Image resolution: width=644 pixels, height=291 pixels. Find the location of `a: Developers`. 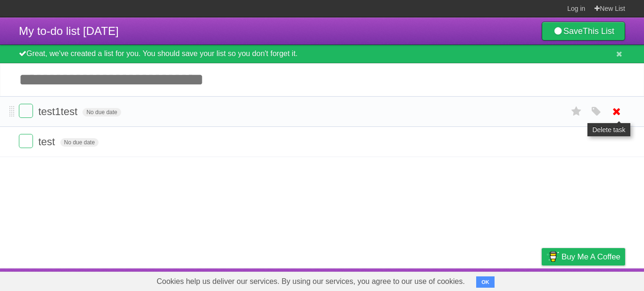

a: Developers is located at coordinates (466, 279).